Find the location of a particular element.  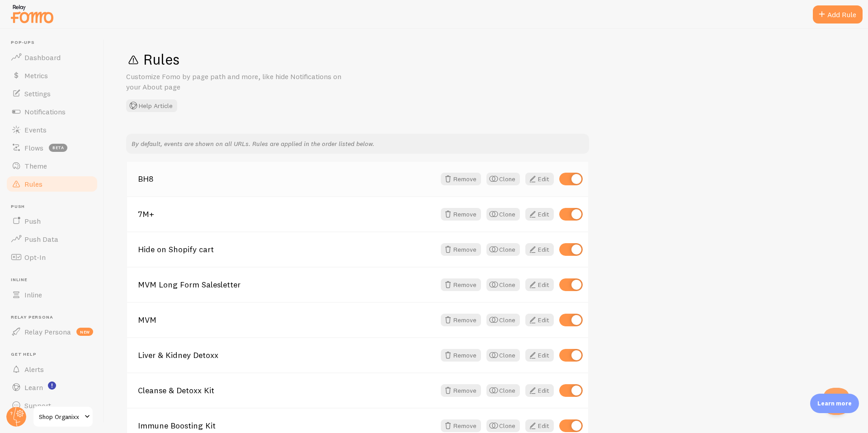

p: Customize Fomo by page path and more, like hide Notifications on your About page is located at coordinates (234, 82).